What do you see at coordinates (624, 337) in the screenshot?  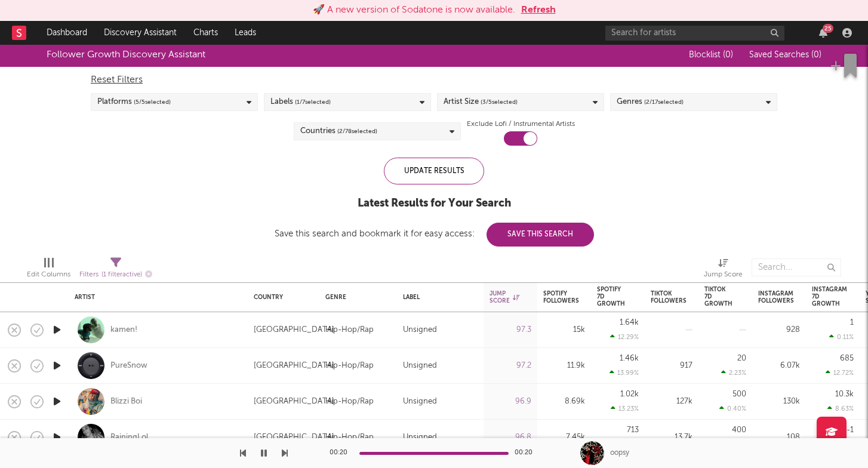 I see `div: 12.29 %` at bounding box center [624, 337].